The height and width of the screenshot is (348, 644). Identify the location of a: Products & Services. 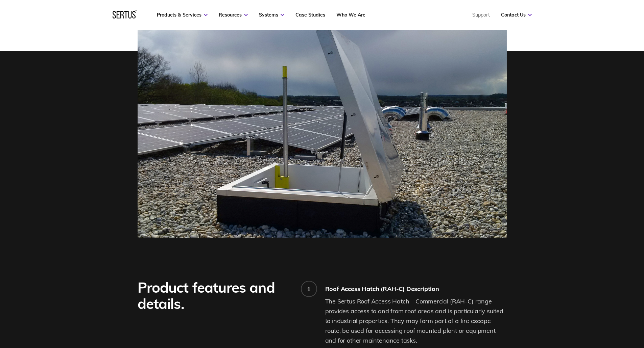
(182, 15).